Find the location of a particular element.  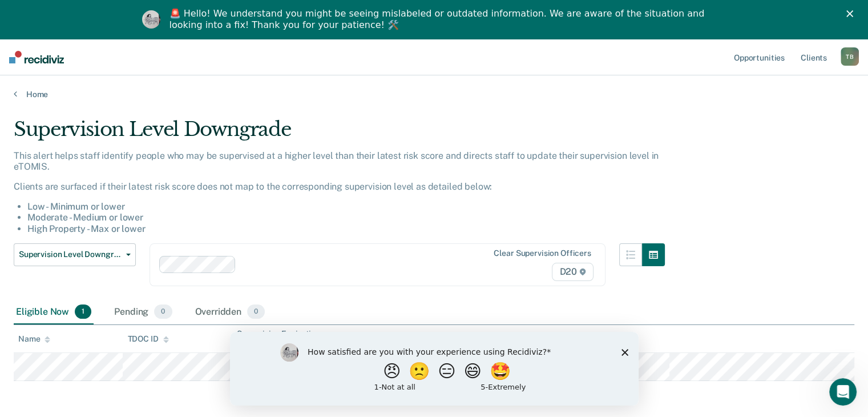

div: 1 - Not at all is located at coordinates (131, 55).